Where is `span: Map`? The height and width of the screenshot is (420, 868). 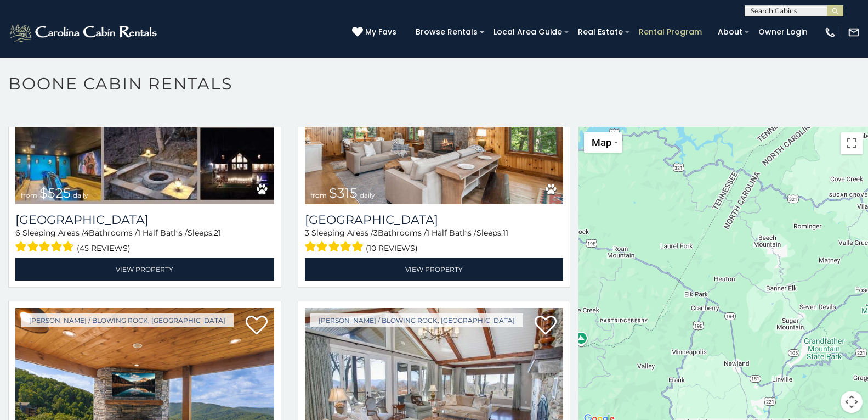
span: Map is located at coordinates (602, 142).